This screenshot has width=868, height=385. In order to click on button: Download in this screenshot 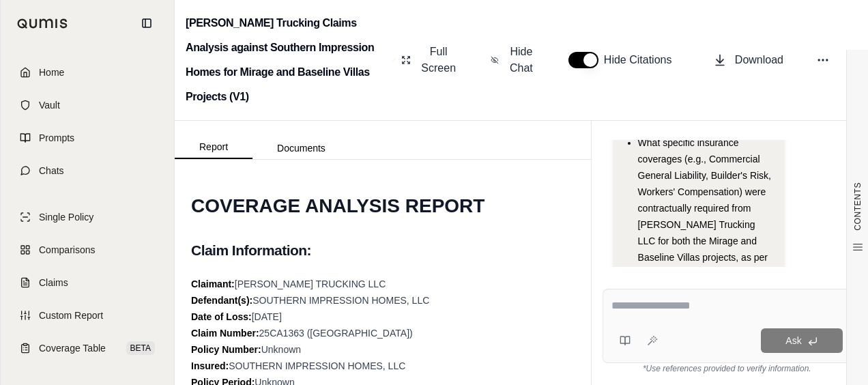, I will do `click(748, 60)`.